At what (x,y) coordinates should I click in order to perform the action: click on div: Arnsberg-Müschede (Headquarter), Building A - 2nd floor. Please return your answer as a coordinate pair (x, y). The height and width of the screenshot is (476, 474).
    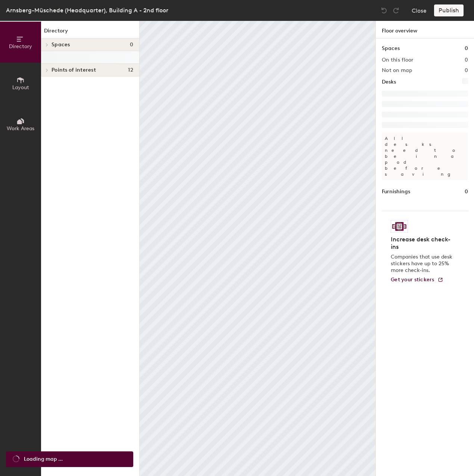
    Looking at the image, I should click on (87, 10).